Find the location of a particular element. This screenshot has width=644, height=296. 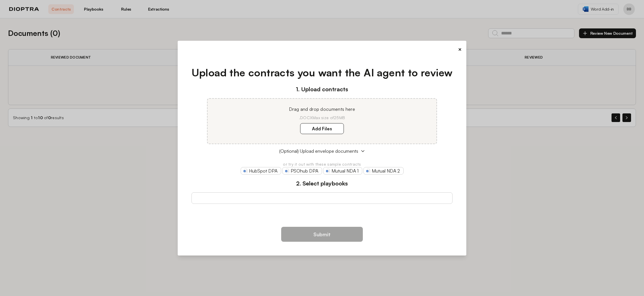

a: Mutual NDA 2 is located at coordinates (383, 171).